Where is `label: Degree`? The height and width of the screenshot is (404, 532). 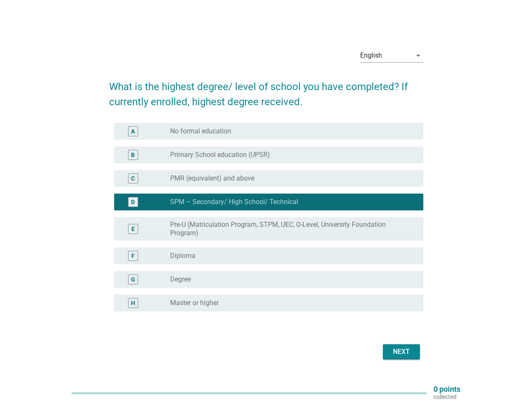 label: Degree is located at coordinates (180, 280).